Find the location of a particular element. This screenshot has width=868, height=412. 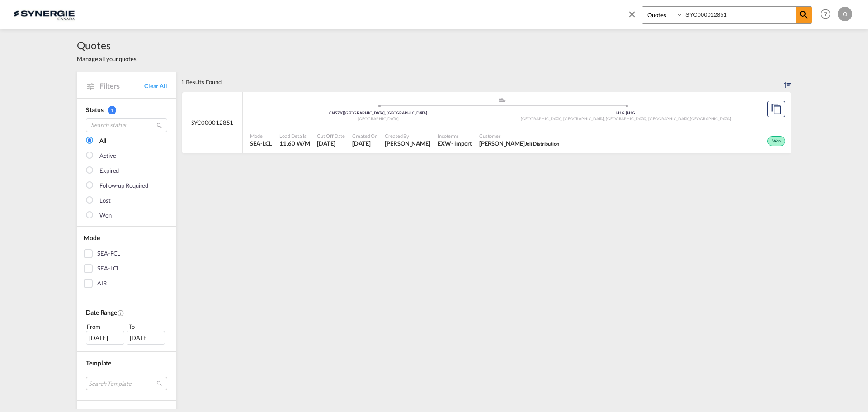

div: Lost is located at coordinates (105, 201).